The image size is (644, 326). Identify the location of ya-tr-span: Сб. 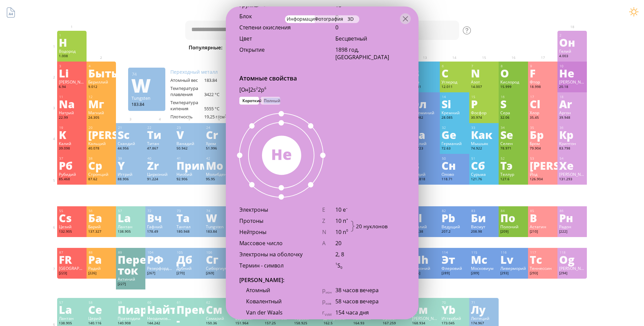
(478, 166).